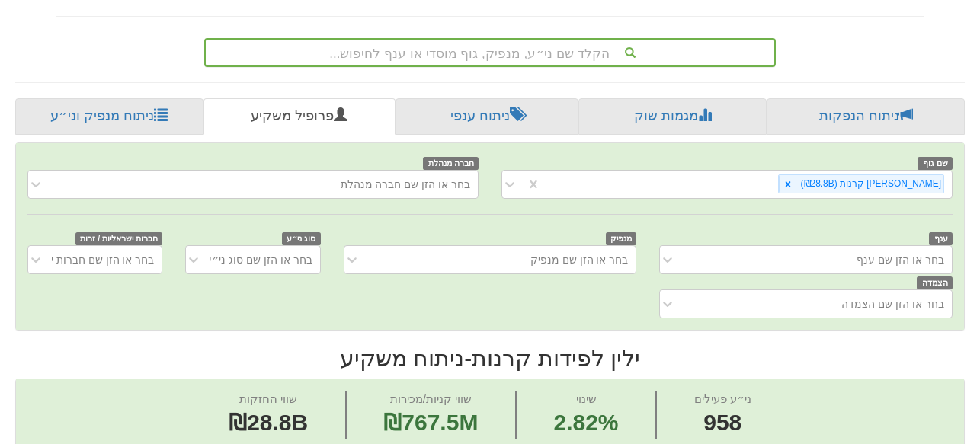 The image size is (980, 444). I want to click on span: ₪28.8B, so click(268, 422).